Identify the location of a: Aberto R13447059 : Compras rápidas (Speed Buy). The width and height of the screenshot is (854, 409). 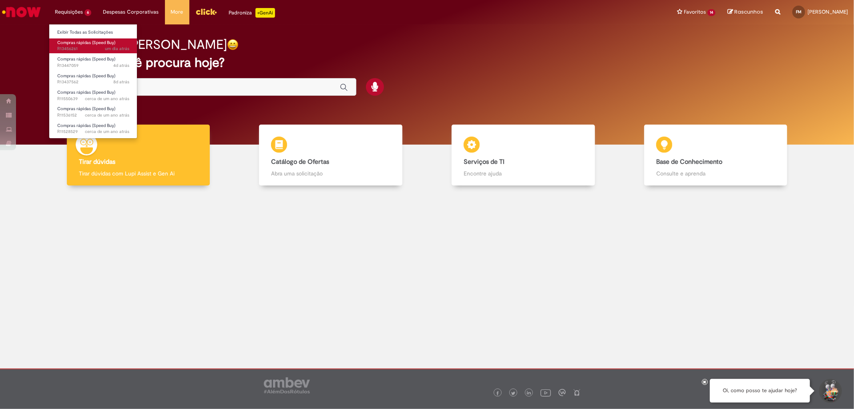
(93, 62).